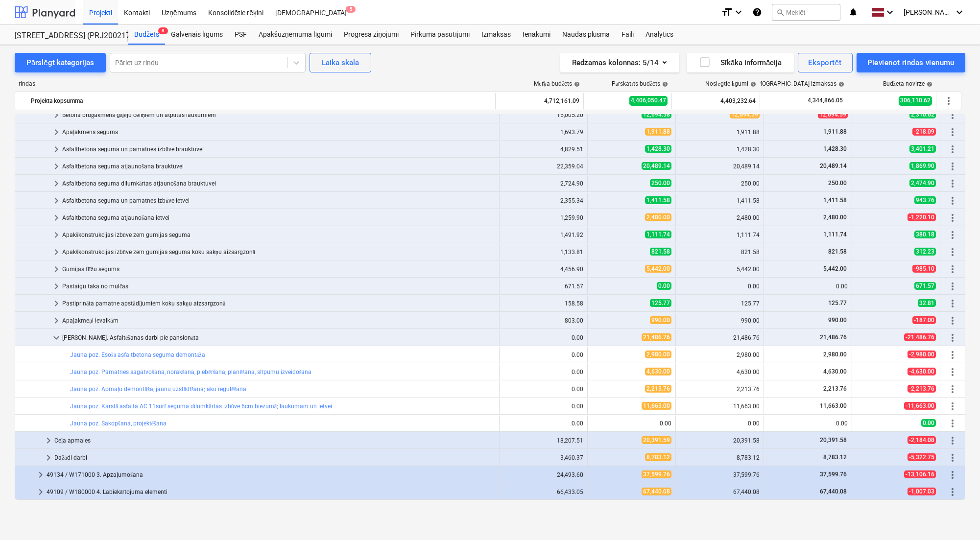  What do you see at coordinates (923, 183) in the screenshot?
I see `span: 2,474.90` at bounding box center [923, 183].